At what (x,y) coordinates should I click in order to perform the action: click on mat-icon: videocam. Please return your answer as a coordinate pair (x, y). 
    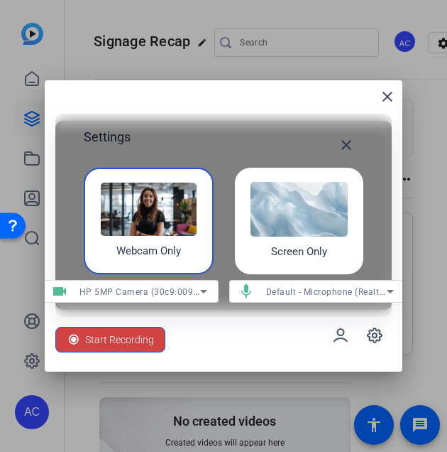
    Looking at the image, I should click on (60, 291).